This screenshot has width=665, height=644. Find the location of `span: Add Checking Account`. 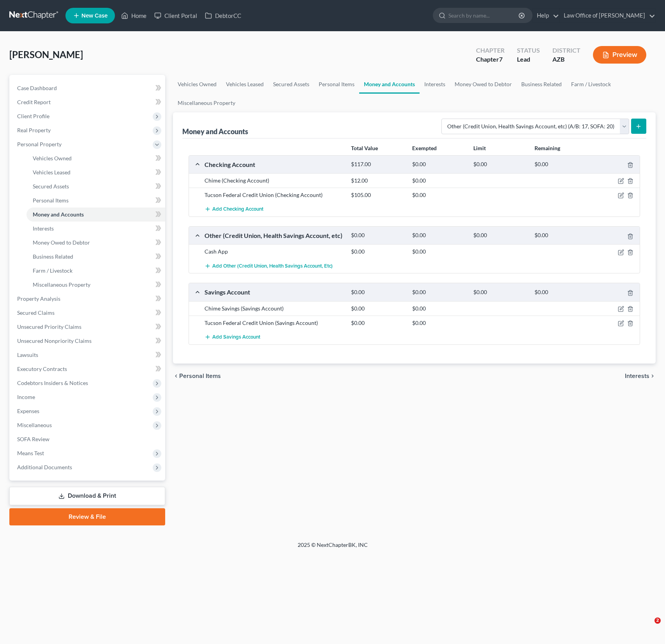

span: Add Checking Account is located at coordinates (238, 209).